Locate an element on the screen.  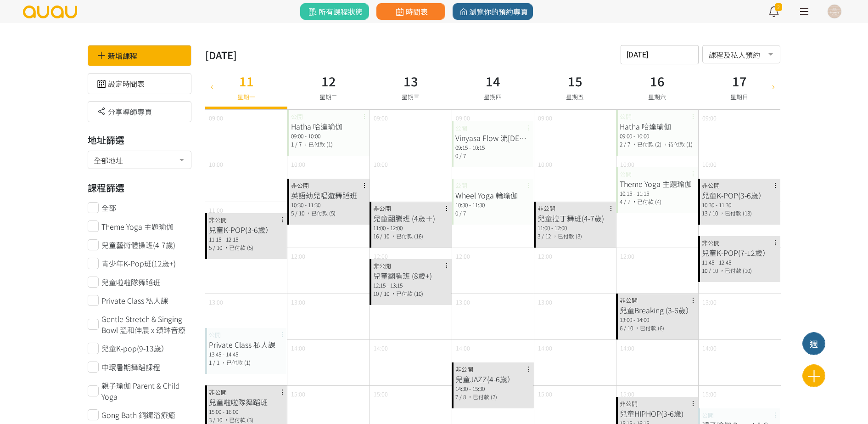
span: Gong Bath 銅鑼浴療癒 is located at coordinates (138, 415).